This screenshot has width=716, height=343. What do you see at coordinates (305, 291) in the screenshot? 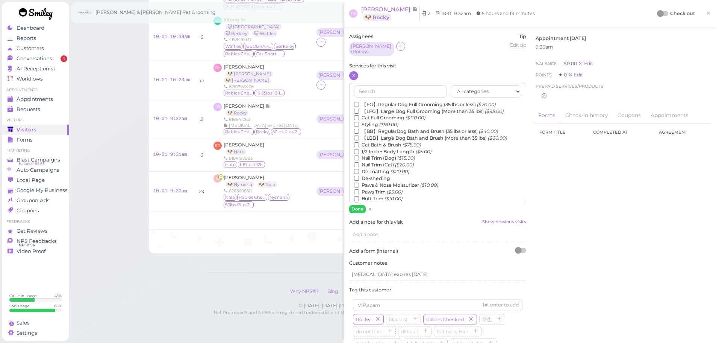
I see `a: Why NPS®?` at bounding box center [305, 291].